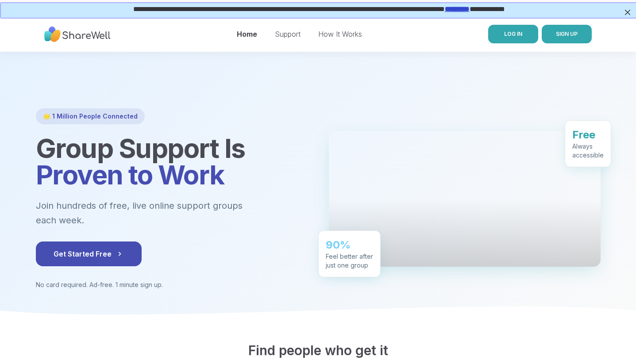 This screenshot has height=364, width=636. Describe the element at coordinates (247, 34) in the screenshot. I see `a: Home` at that location.